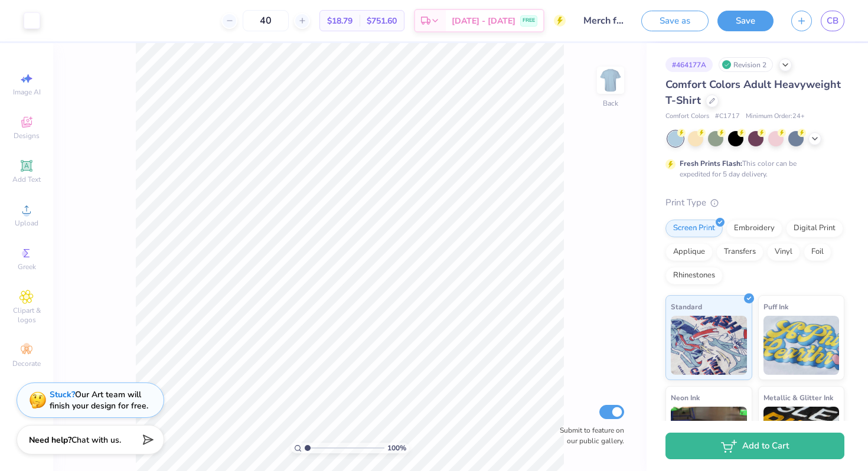  I want to click on span: $751.60, so click(382, 21).